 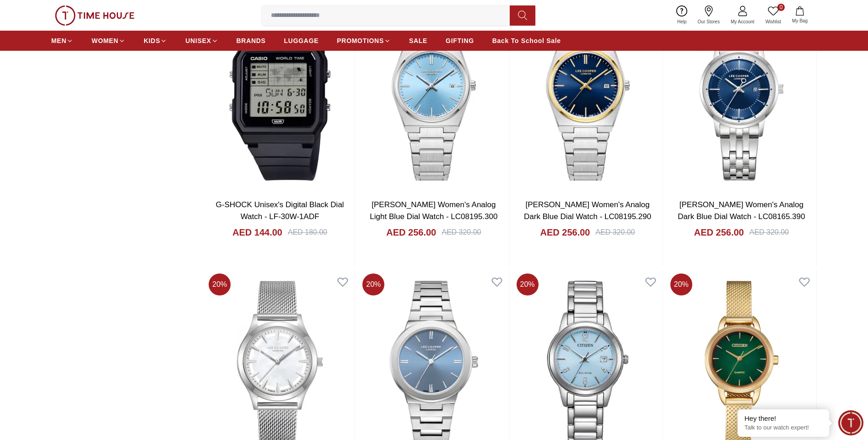 I want to click on button: My Bag, so click(x=799, y=15).